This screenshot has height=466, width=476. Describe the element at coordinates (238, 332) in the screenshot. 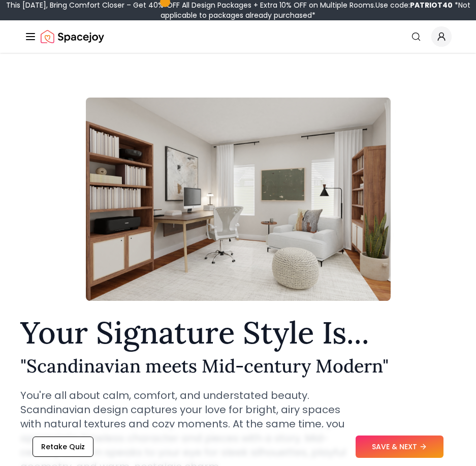

I see `h1: Your Signature Style Is...` at that location.